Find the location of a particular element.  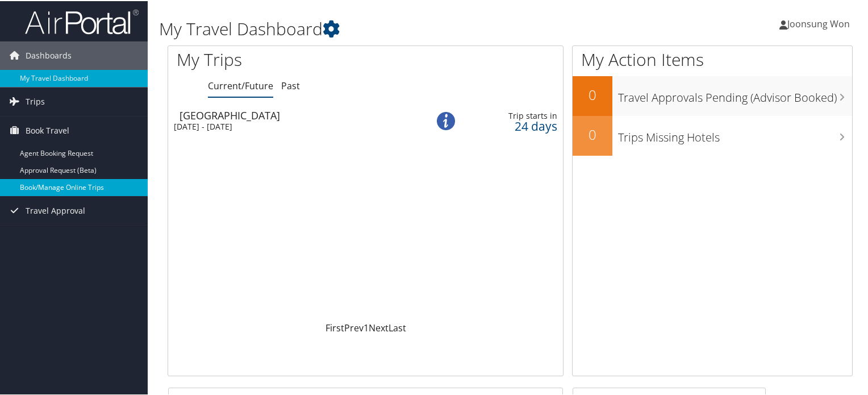

a: 1 is located at coordinates (366, 326).